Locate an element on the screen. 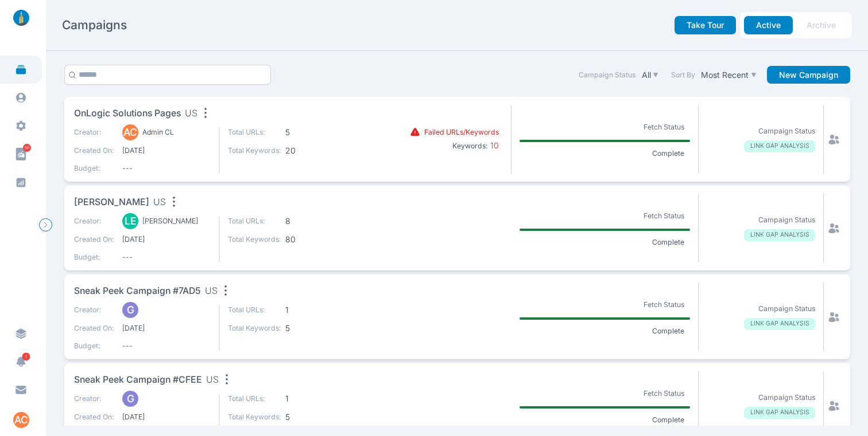  div: LE is located at coordinates (130, 221).